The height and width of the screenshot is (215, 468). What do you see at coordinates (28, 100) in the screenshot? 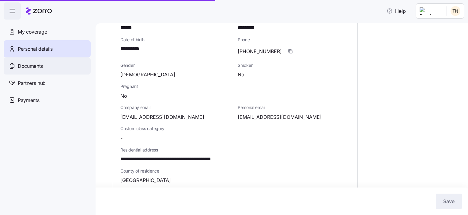
I see `span: Payments` at bounding box center [28, 100].